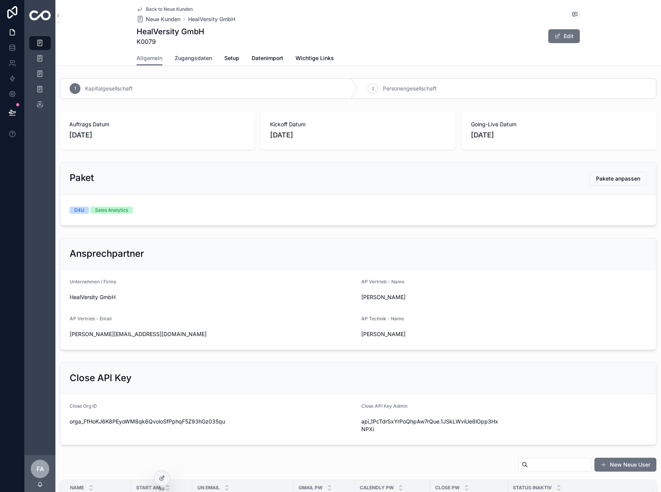  I want to click on a: Datenimport, so click(267, 59).